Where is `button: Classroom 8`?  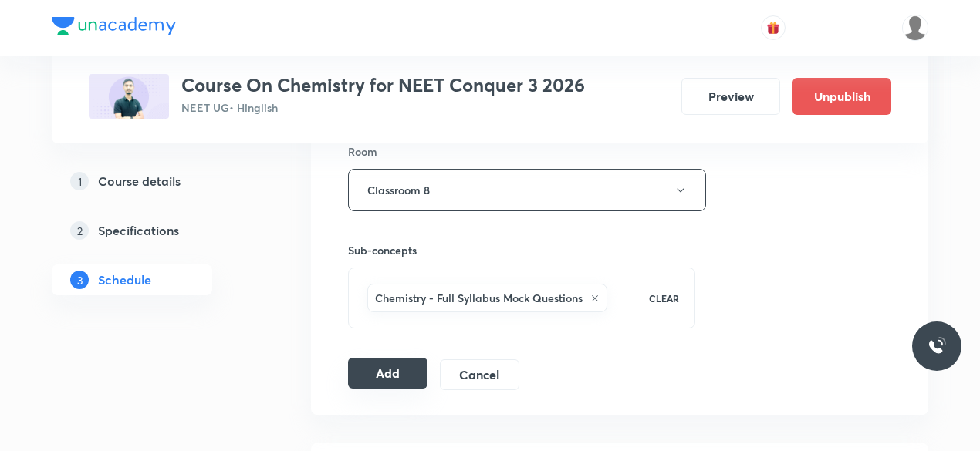
button: Classroom 8 is located at coordinates (527, 190).